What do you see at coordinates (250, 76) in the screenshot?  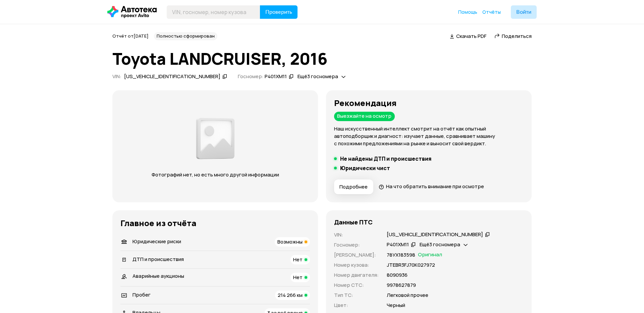 I see `span: Госномер:` at bounding box center [250, 76].